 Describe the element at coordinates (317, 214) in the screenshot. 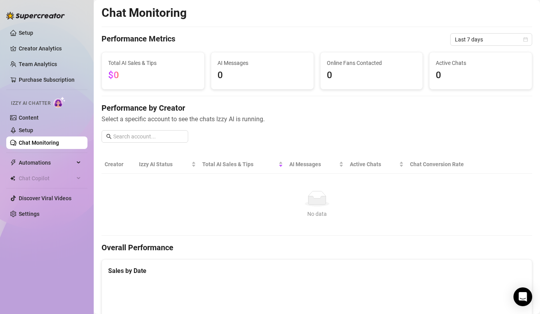

I see `div: No data` at that location.